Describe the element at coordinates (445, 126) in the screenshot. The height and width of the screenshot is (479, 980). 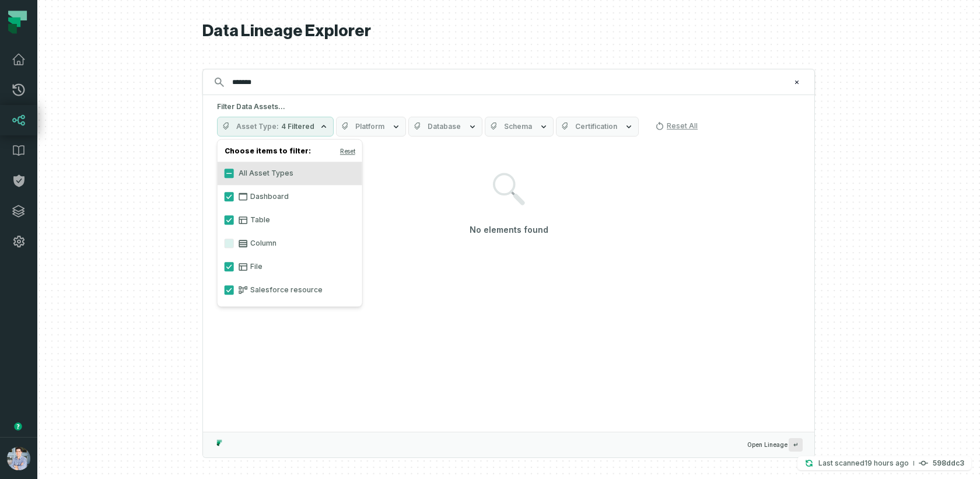
I see `button: Database` at that location.